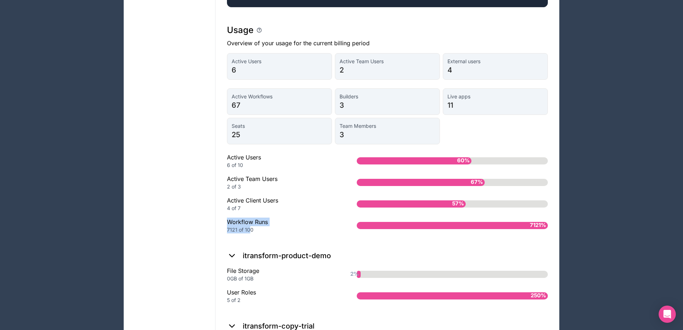  Describe the element at coordinates (495, 105) in the screenshot. I see `span: 11` at that location.